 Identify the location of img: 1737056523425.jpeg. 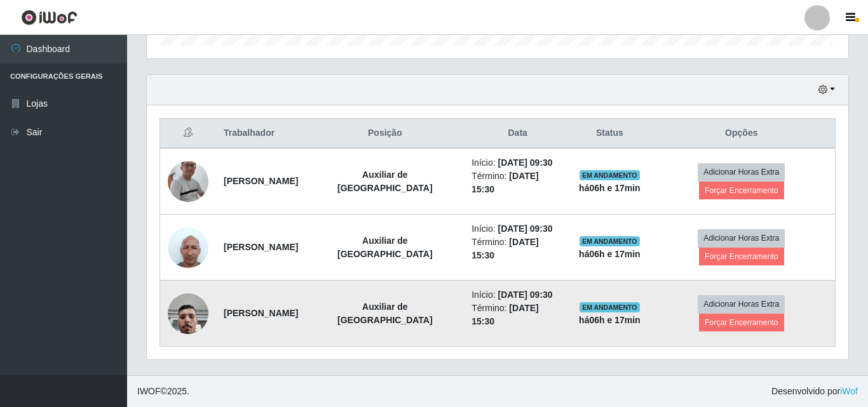
(188, 247).